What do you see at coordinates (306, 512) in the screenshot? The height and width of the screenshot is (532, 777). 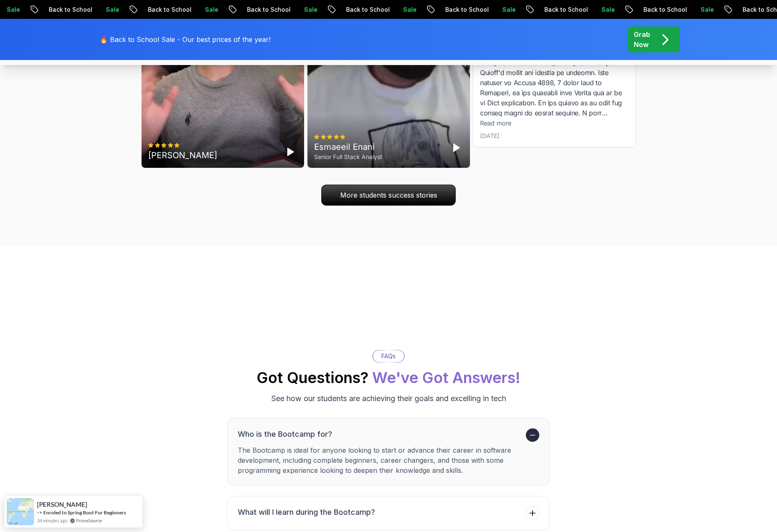 I see `h3: What will I learn during the Bootcamp?` at bounding box center [306, 512].